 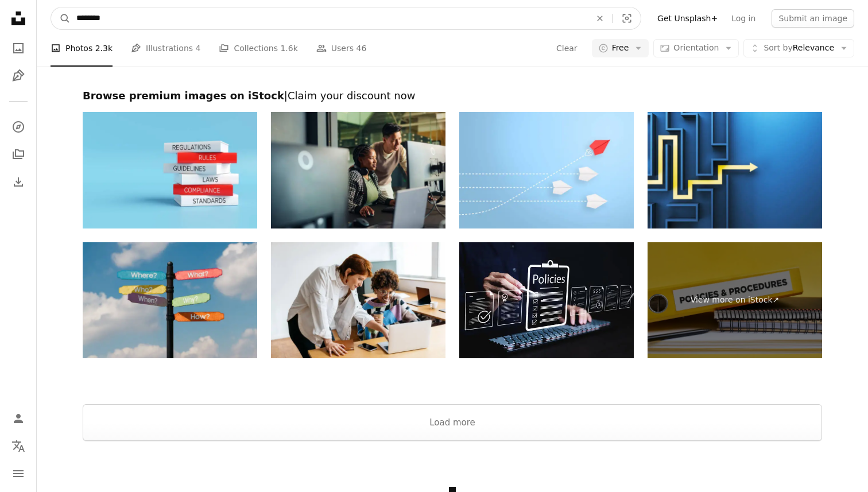 What do you see at coordinates (546, 170) in the screenshot?
I see `img: Change concepts with red paper airplane leading among white` at bounding box center [546, 170].